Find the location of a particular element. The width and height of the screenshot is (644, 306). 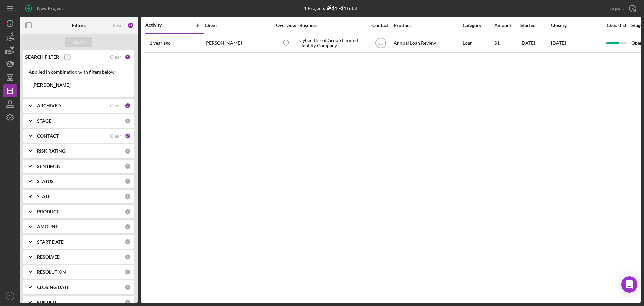

div: Business is located at coordinates (333, 25).